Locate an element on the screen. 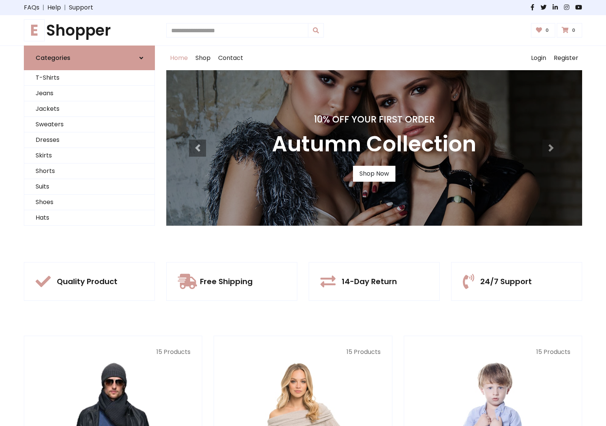 This screenshot has width=606, height=426. a: Dresses is located at coordinates (89, 140).